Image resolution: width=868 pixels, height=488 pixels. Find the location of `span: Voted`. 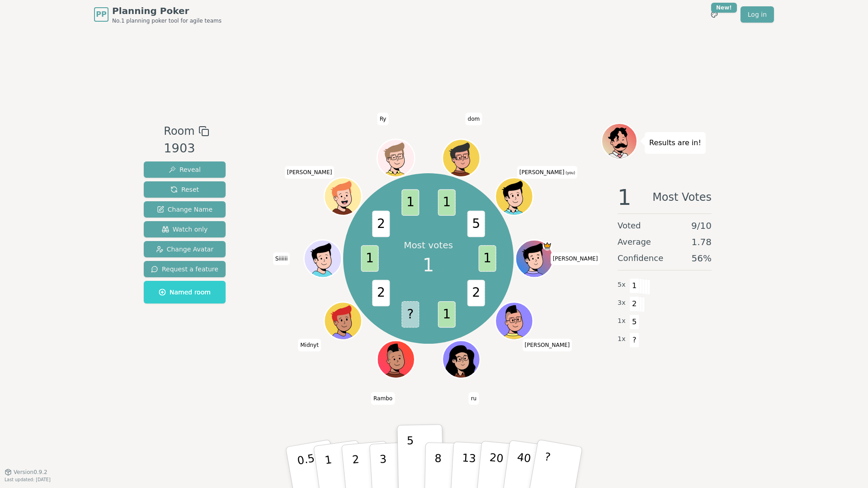

span: Voted is located at coordinates (630, 226).